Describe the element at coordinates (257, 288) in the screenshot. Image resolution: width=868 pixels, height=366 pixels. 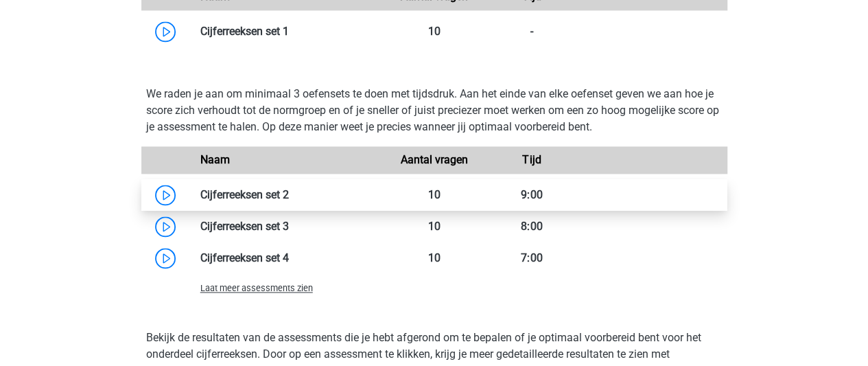
I see `span: Laat meer assessments zien` at that location.